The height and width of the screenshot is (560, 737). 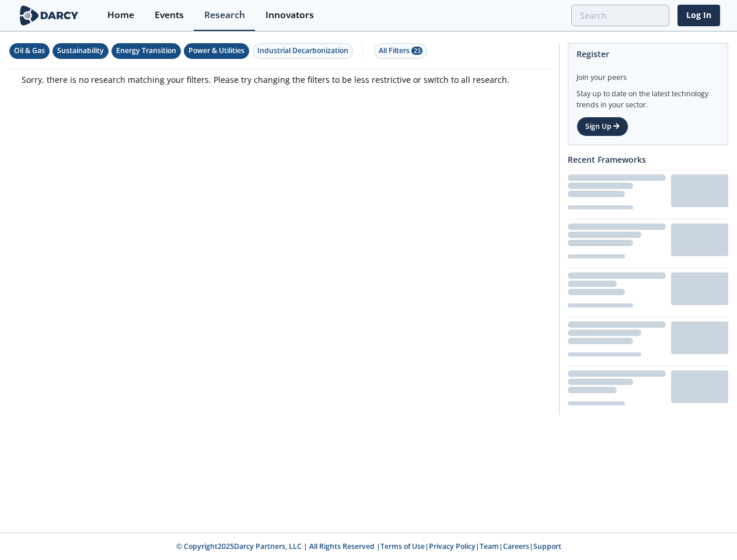 What do you see at coordinates (648, 96) in the screenshot?
I see `div: Stay up to date on the latest technology trends in your sector.` at bounding box center [648, 96].